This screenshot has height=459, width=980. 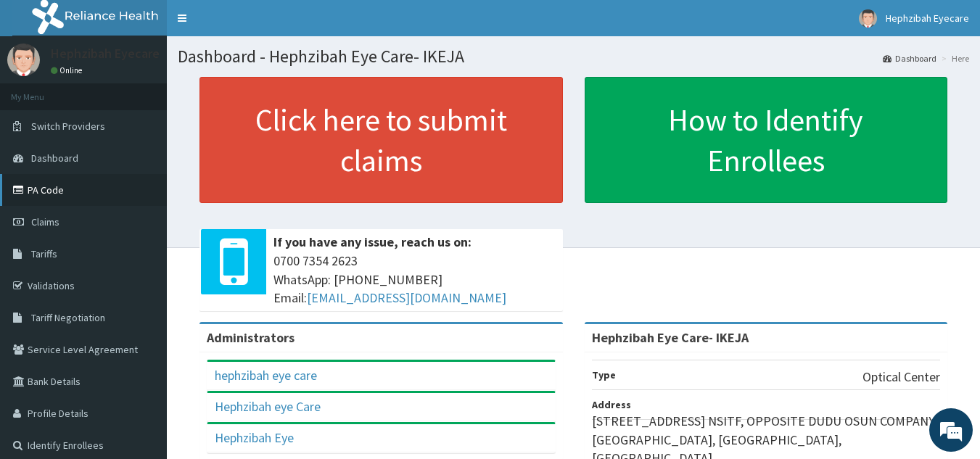 I want to click on b: Administrators, so click(x=250, y=337).